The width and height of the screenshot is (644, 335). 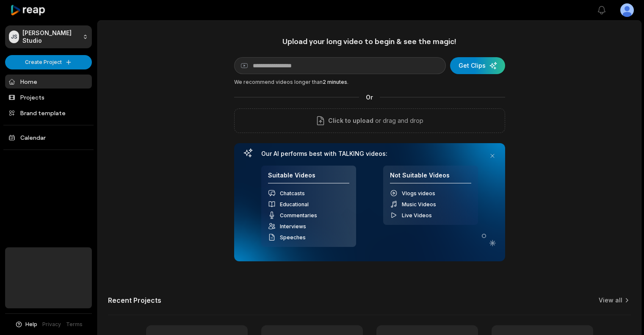 I want to click on a: Home, so click(x=48, y=82).